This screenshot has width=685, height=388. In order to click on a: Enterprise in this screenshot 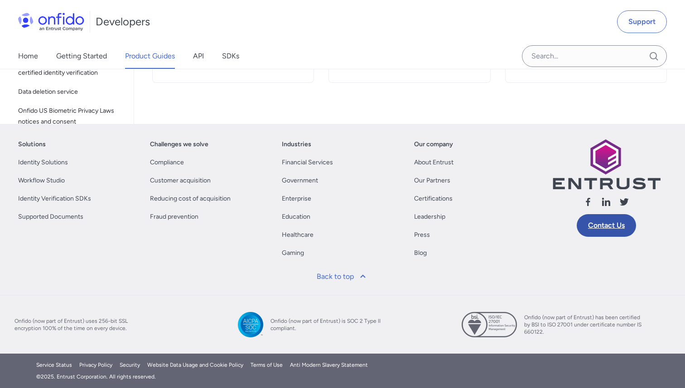, I will do `click(296, 199)`.